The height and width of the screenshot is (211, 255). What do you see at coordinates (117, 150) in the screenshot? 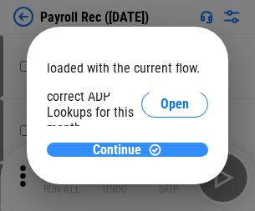
I see `span: Continue` at bounding box center [117, 150].